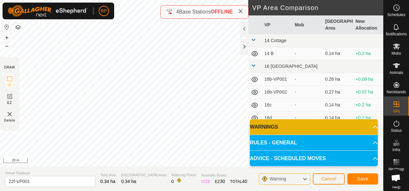  What do you see at coordinates (277, 105) in the screenshot?
I see `td: 16c` at bounding box center [277, 105].